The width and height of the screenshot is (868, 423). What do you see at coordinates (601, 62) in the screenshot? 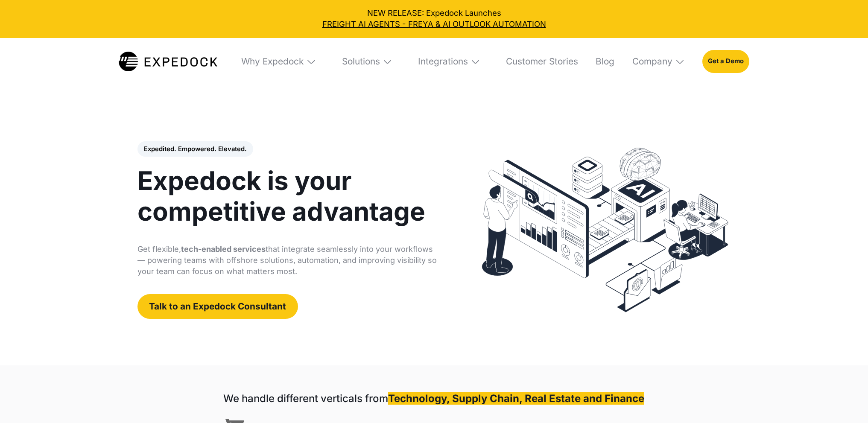
I see `a: Blog` at bounding box center [601, 62].